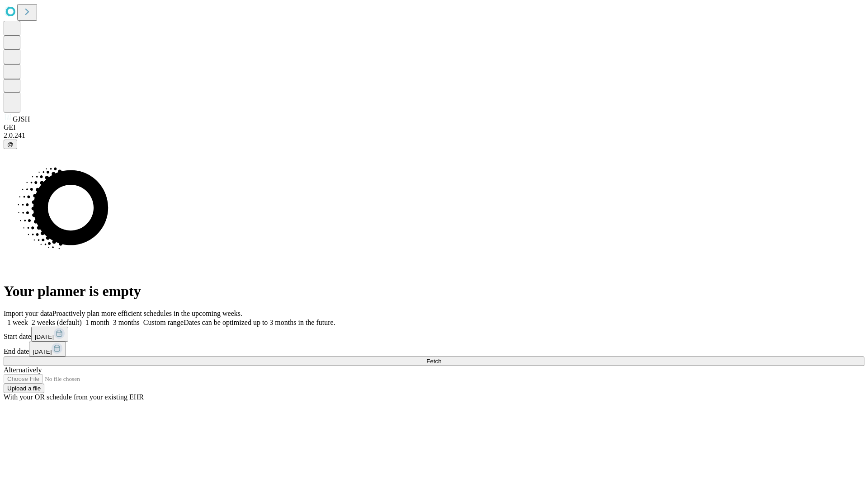 This screenshot has width=868, height=488. Describe the element at coordinates (22, 370) in the screenshot. I see `span: Alternatively` at that location.